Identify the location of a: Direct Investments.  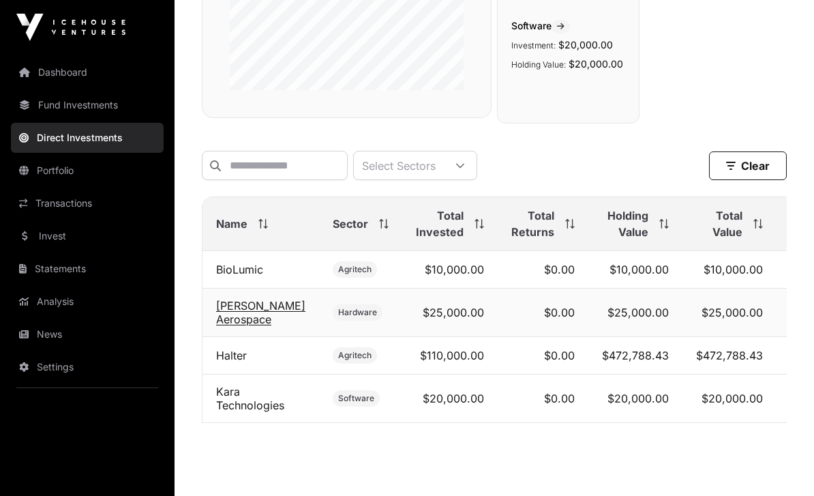
(87, 138).